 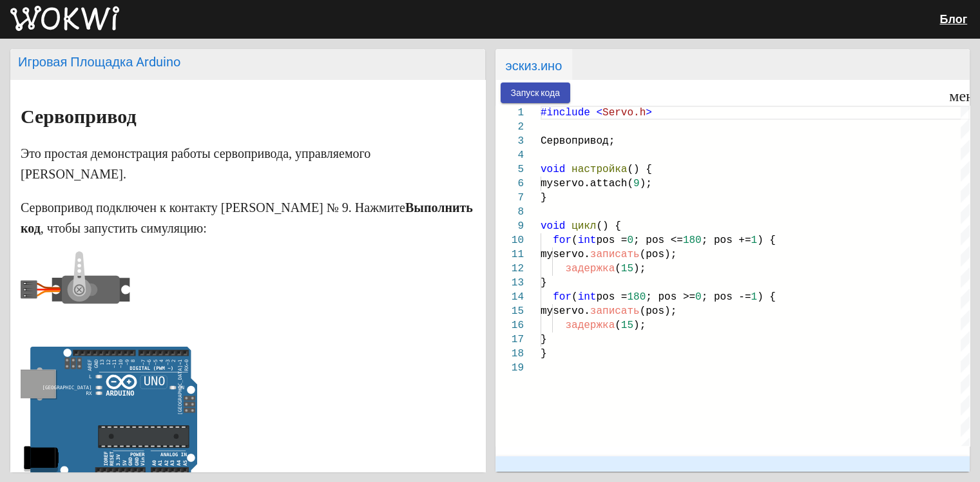 What do you see at coordinates (637, 184) in the screenshot?
I see `ya-tr-span: 9` at bounding box center [637, 184].